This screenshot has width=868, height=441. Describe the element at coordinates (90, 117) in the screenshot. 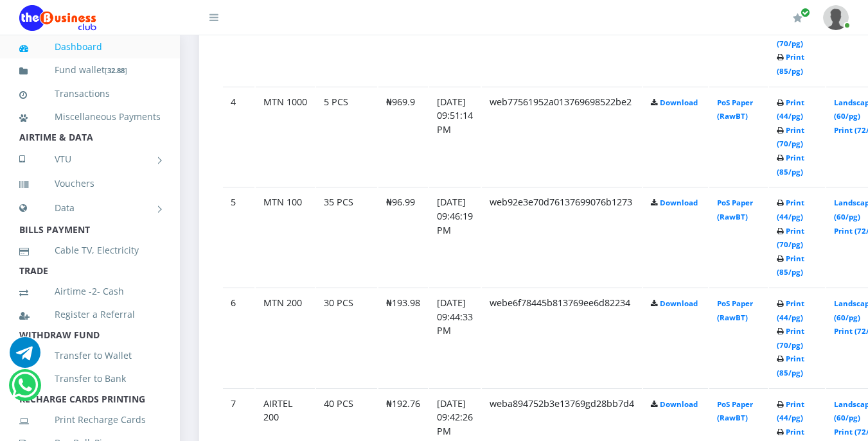

I see `a: Miscellaneous Payments` at that location.